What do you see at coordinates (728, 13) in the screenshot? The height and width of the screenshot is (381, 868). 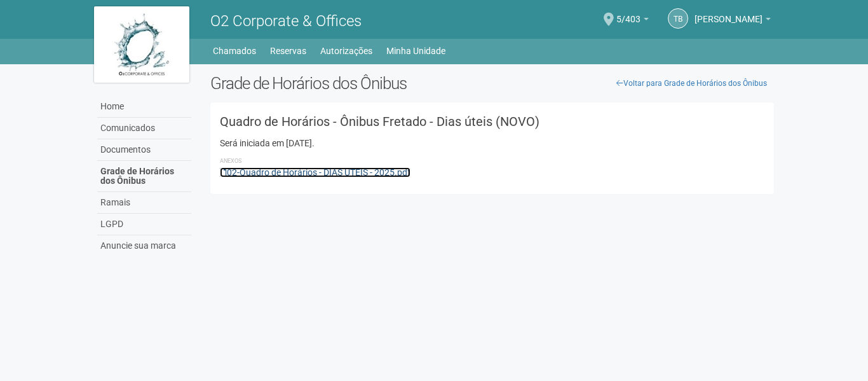 I see `span: Tatiana Buxbaum Grecco` at bounding box center [728, 13].